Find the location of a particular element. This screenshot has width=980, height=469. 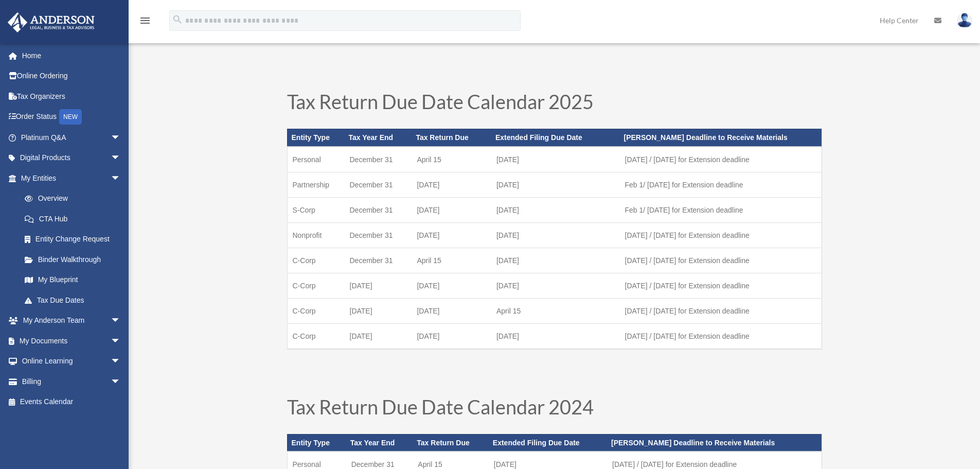

a: CTA Hub is located at coordinates (75, 218).